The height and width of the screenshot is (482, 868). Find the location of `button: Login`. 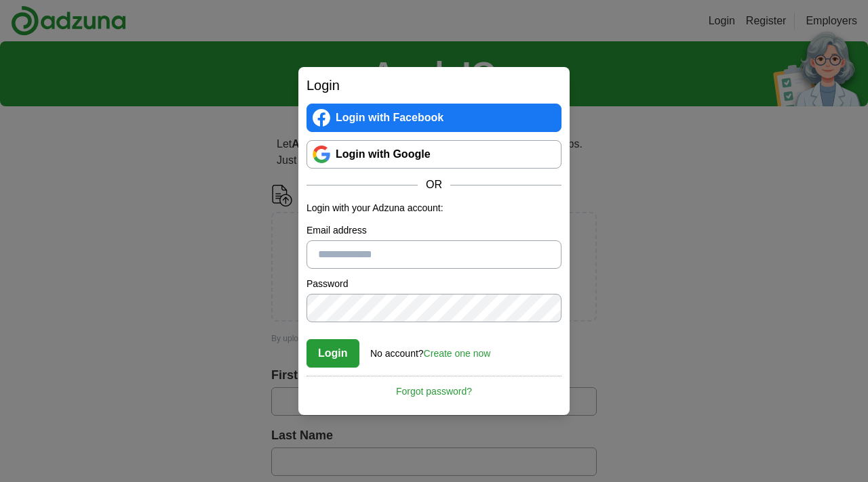

button: Login is located at coordinates (332, 354).